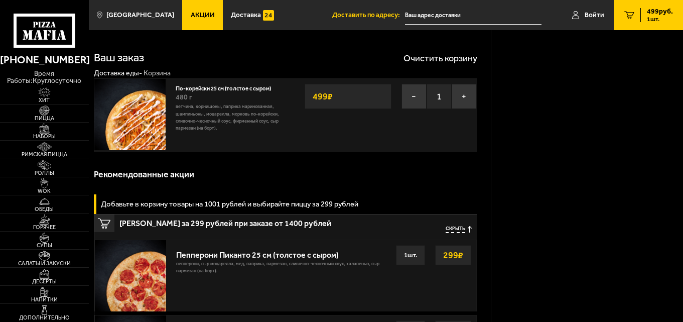 The width and height of the screenshot is (683, 322). What do you see at coordinates (455, 229) in the screenshot?
I see `span: Скрыть` at bounding box center [455, 229].